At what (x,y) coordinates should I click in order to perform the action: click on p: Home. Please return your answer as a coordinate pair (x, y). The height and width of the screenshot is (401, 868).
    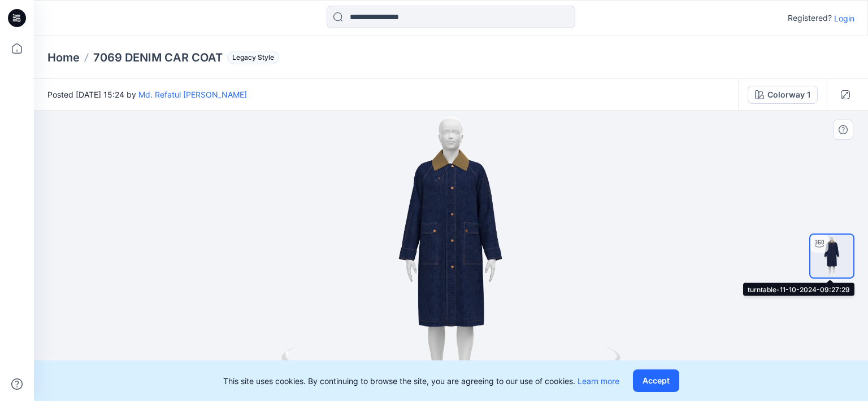
    Looking at the image, I should click on (63, 57).